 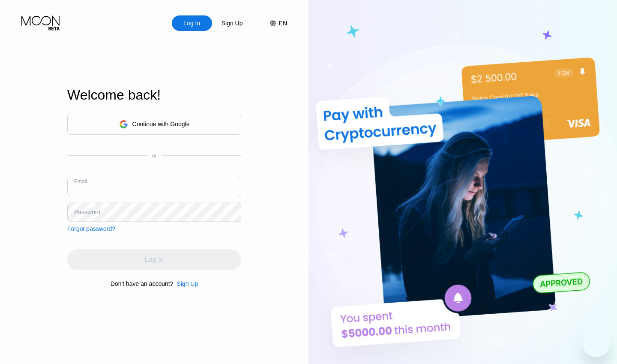 What do you see at coordinates (142, 284) in the screenshot?
I see `div: Don't have an account?` at bounding box center [142, 284].